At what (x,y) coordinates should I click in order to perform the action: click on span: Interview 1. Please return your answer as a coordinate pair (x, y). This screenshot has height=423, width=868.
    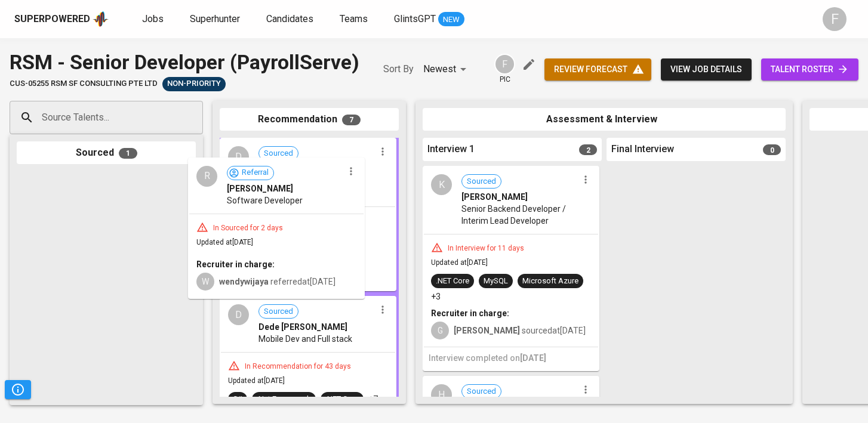
    Looking at the image, I should click on (451, 149).